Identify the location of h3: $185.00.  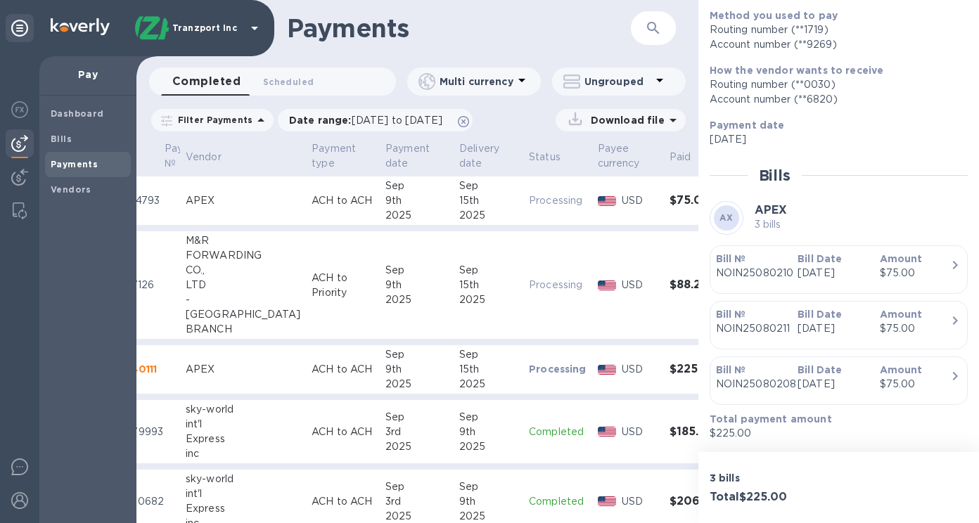
(697, 432).